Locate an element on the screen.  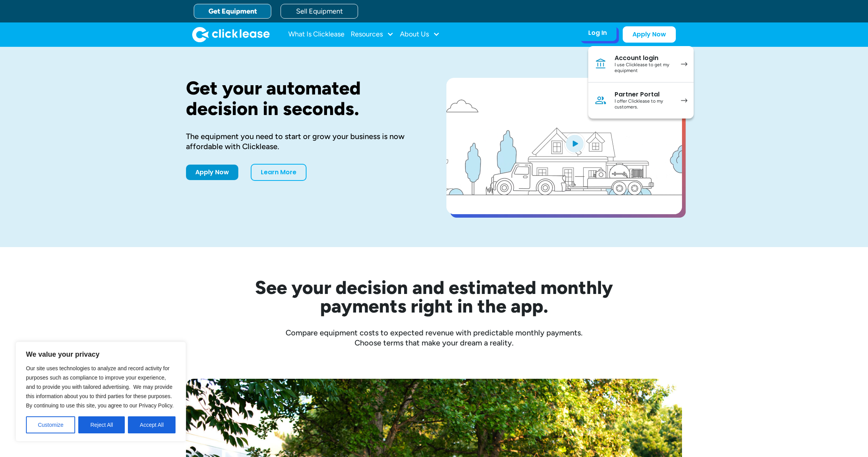
img: Person icon is located at coordinates (600, 100).